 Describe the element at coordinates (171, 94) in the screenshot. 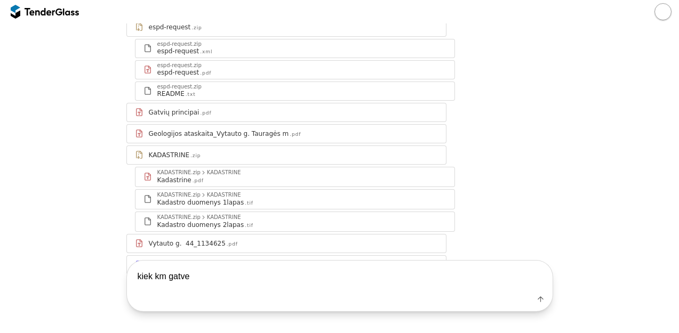

I see `div: README` at that location.